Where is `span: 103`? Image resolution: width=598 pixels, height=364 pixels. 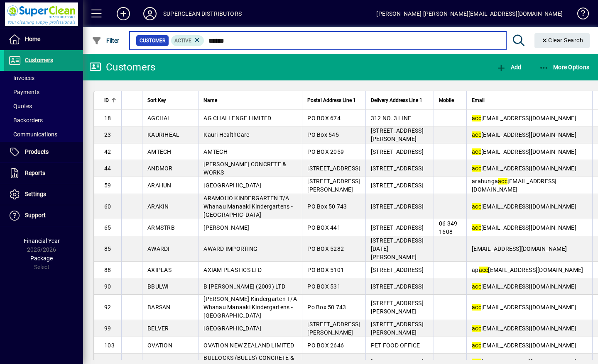
span: 103 is located at coordinates (109, 346).